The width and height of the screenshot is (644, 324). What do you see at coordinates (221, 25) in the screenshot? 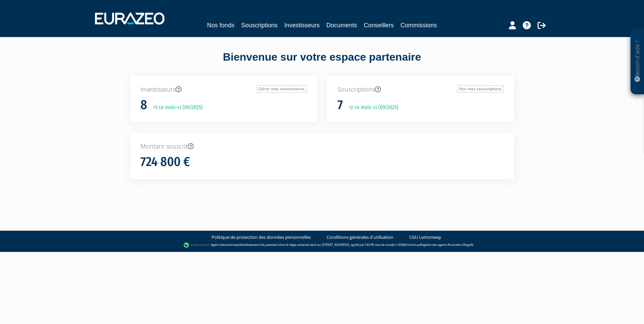
I see `a: Nos fonds` at bounding box center [221, 25].